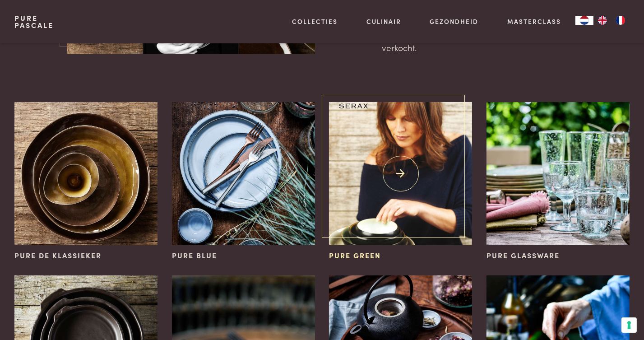 The height and width of the screenshot is (340, 644). What do you see at coordinates (558, 173) in the screenshot?
I see `img: Pure Glassware` at bounding box center [558, 173].